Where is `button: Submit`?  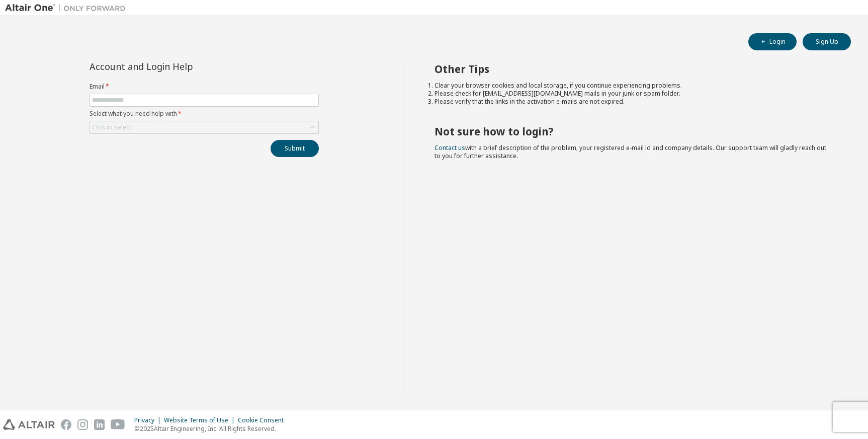
button: Submit is located at coordinates (295, 148).